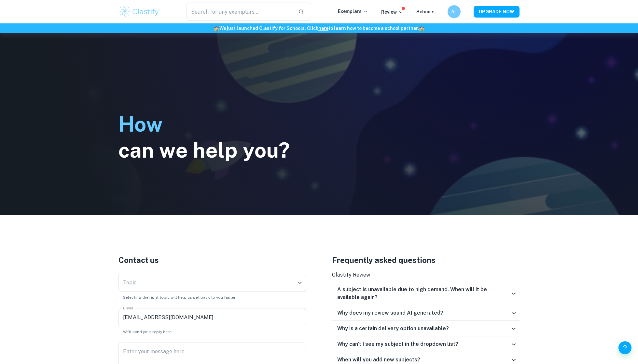  I want to click on button: UPGRADE NOW, so click(496, 12).